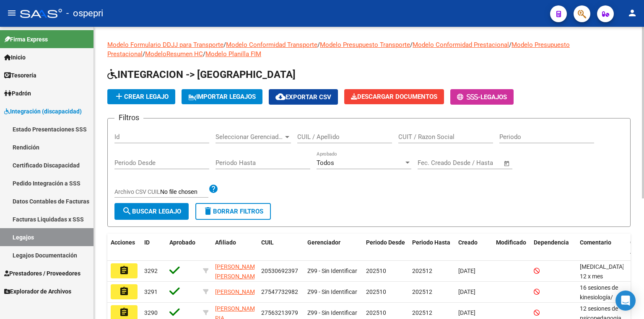 Image resolution: width=644 pixels, height=319 pixels. Describe the element at coordinates (303, 97) in the screenshot. I see `span: Exportar CSV` at that location.